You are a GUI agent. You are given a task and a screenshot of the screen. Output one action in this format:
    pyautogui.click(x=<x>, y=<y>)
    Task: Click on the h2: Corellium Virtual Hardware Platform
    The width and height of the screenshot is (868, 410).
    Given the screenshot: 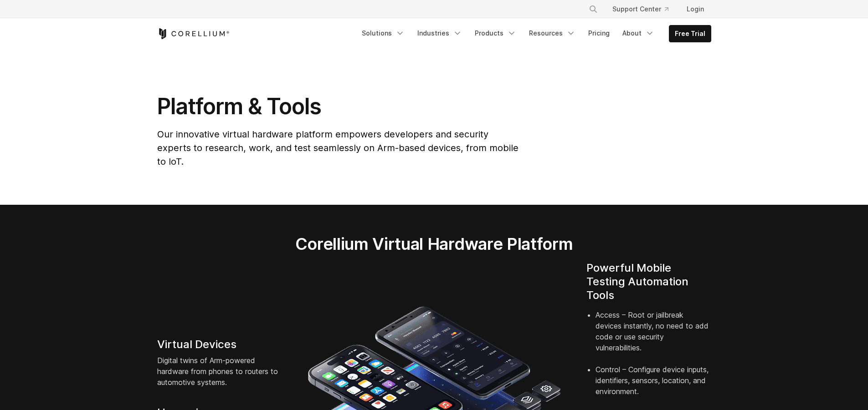 What is the action you would take?
    pyautogui.click(x=434, y=244)
    